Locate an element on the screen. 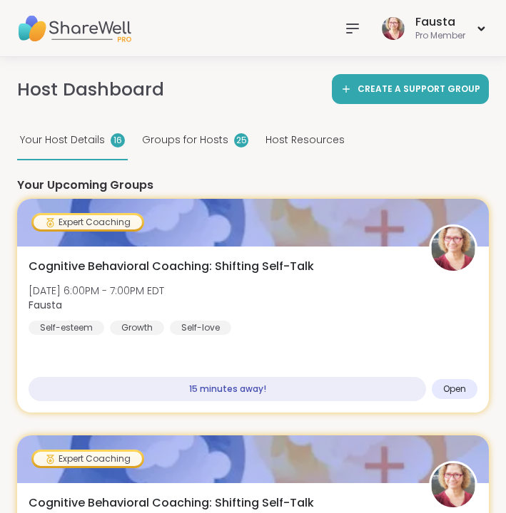 The width and height of the screenshot is (506, 513). div: 16 is located at coordinates (118, 140).